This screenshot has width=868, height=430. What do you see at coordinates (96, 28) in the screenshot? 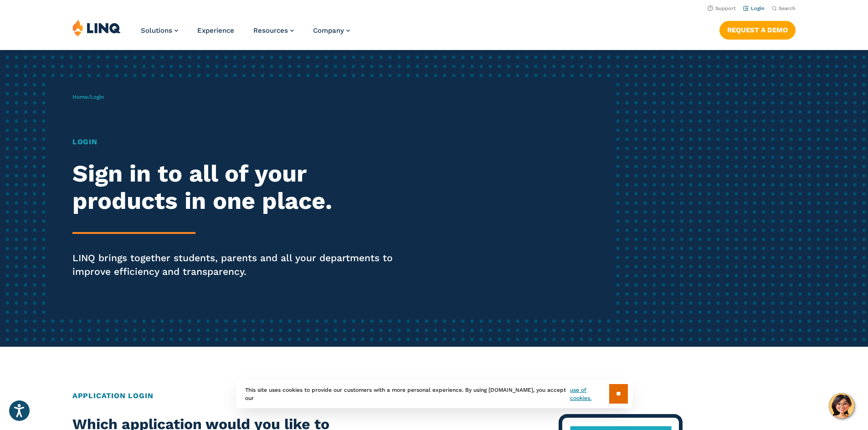
I see `img: LINQ | K‑12 Software` at bounding box center [96, 28].